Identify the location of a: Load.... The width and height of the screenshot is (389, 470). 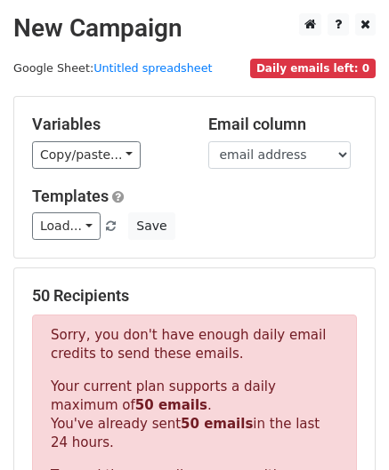
(66, 226).